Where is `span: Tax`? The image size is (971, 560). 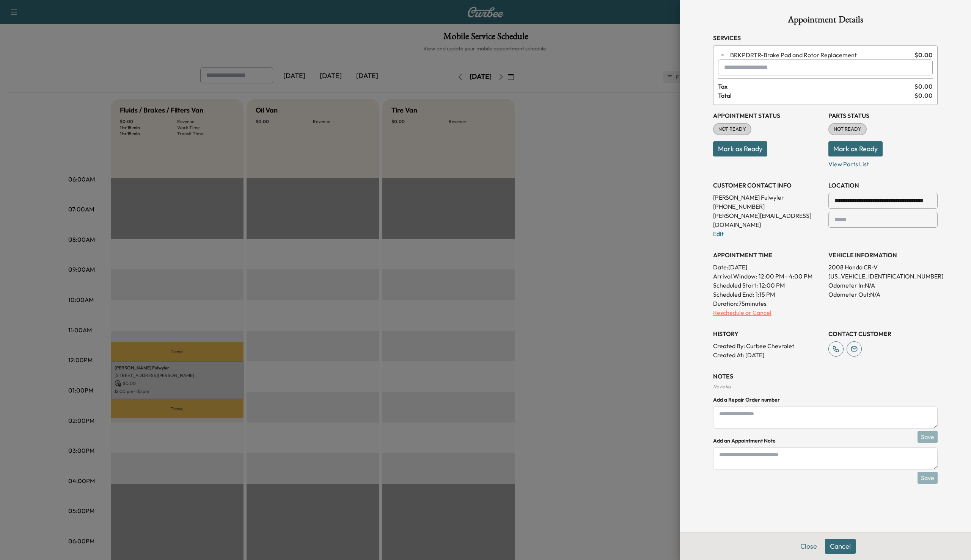 span: Tax is located at coordinates (816, 87).